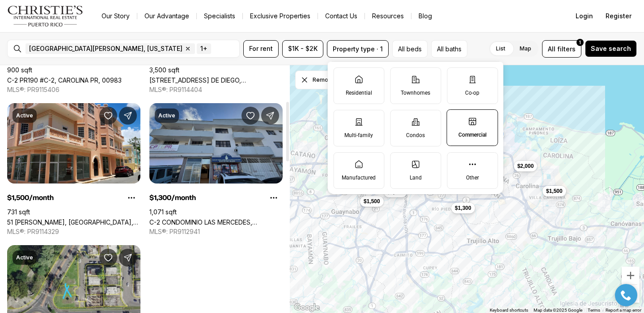 This screenshot has height=313, width=644. What do you see at coordinates (449, 49) in the screenshot?
I see `button: All baths` at bounding box center [449, 49].